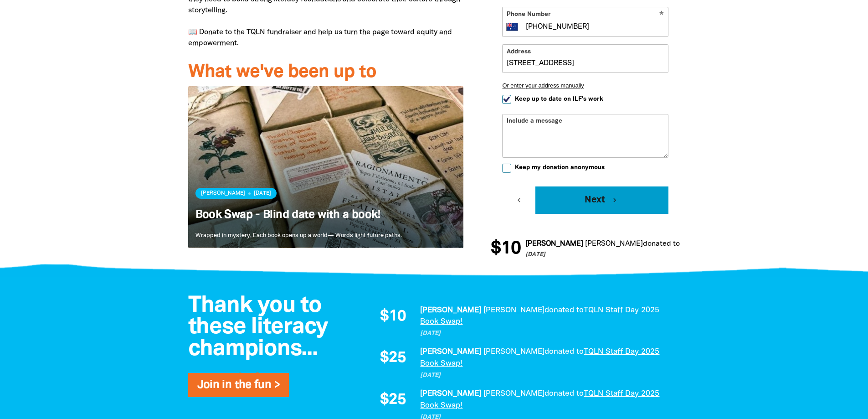 The image size is (868, 419). I want to click on button: Or enter your address manually, so click(585, 85).